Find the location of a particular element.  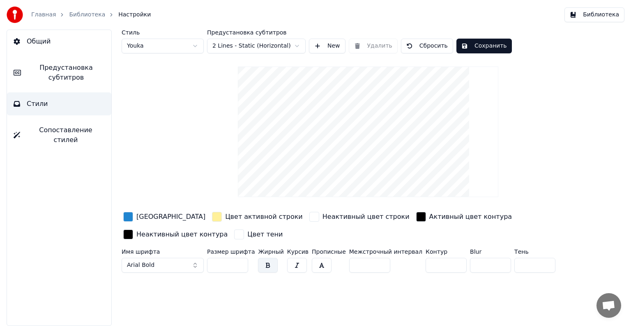

span: Предустановка субтитров is located at coordinates (66, 73).